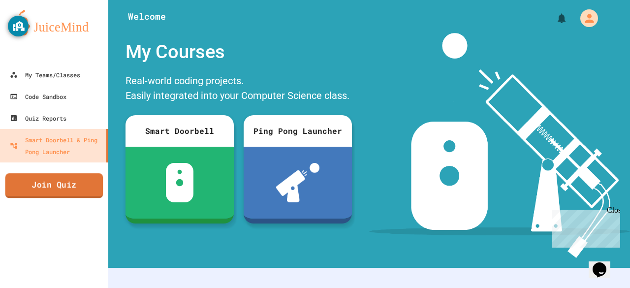  I want to click on img: sdb-white.svg, so click(180, 183).